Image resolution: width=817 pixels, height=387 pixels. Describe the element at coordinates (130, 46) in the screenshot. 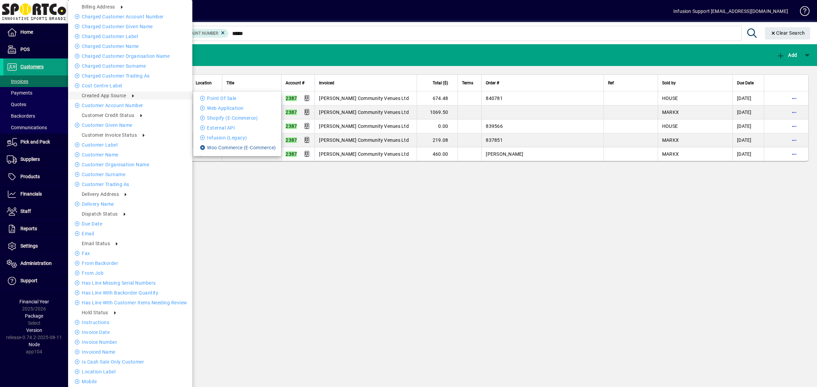

I see `li: Charged Customer name` at that location.